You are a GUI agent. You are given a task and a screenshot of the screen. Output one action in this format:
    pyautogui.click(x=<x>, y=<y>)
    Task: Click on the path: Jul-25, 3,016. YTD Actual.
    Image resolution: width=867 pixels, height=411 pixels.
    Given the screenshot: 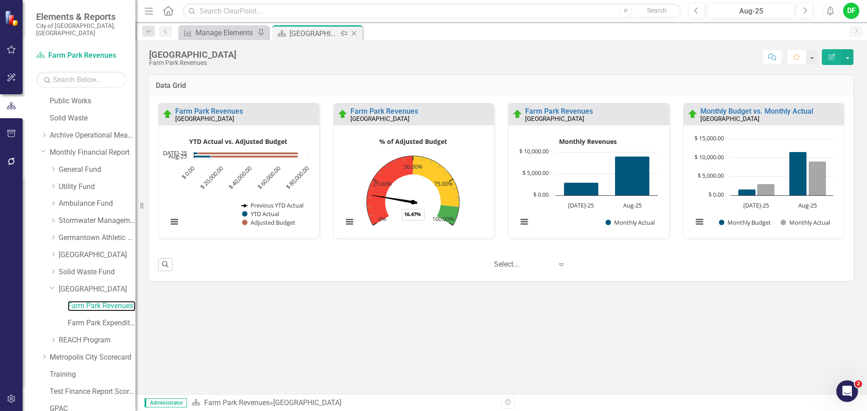 What is the action you would take?
    pyautogui.click(x=196, y=153)
    